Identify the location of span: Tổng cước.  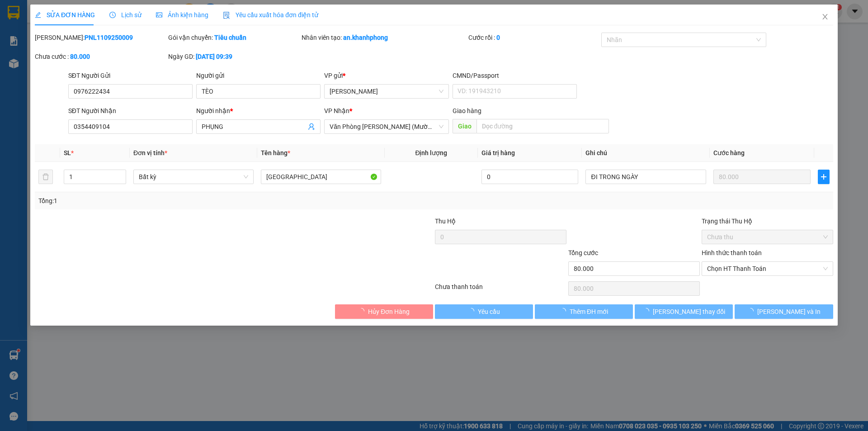
(583, 253).